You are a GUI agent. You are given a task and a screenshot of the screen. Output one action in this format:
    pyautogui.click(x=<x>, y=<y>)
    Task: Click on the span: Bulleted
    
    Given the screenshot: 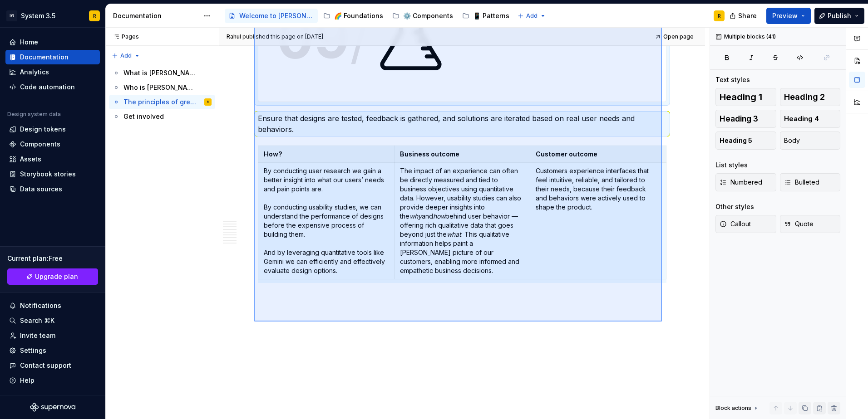 What is the action you would take?
    pyautogui.click(x=802, y=183)
    